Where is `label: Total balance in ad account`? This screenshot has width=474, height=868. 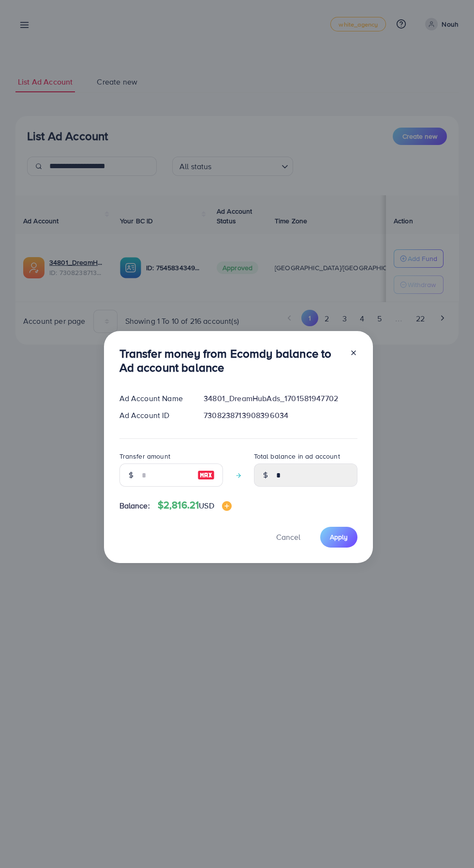 label: Total balance in ad account is located at coordinates (297, 456).